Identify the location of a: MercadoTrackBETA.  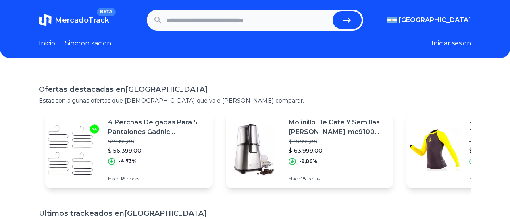
(74, 20).